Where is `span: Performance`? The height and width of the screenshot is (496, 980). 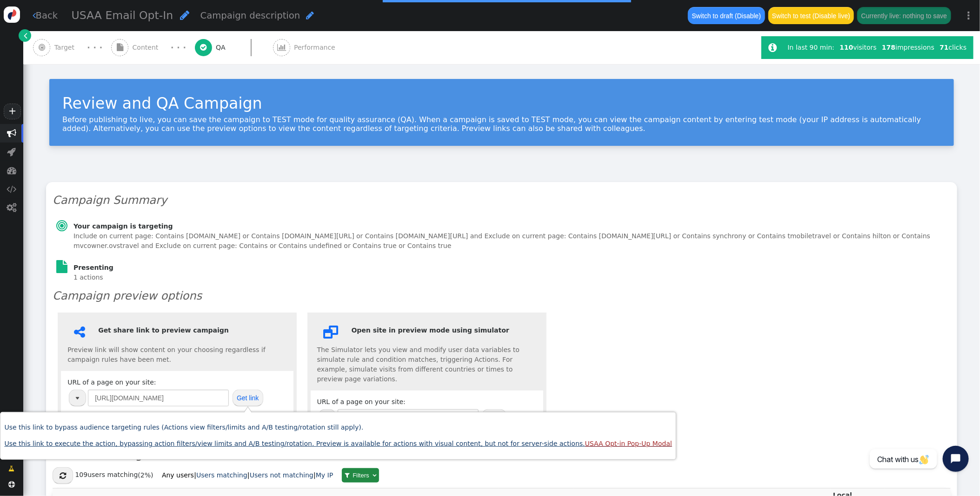 span: Performance is located at coordinates (316, 47).